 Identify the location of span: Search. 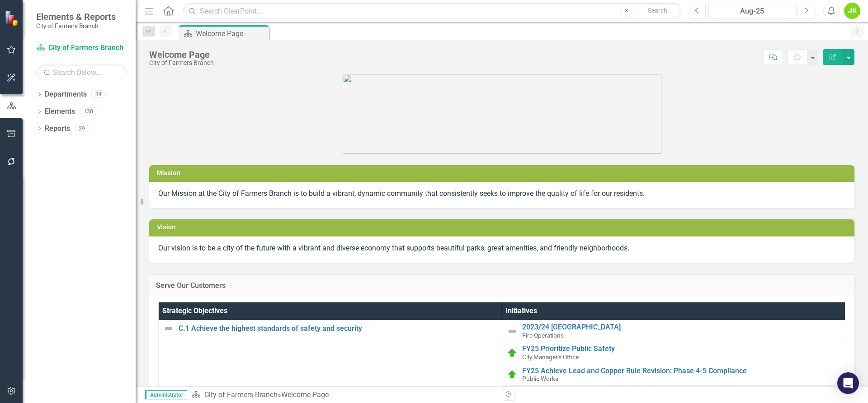
(657, 11).